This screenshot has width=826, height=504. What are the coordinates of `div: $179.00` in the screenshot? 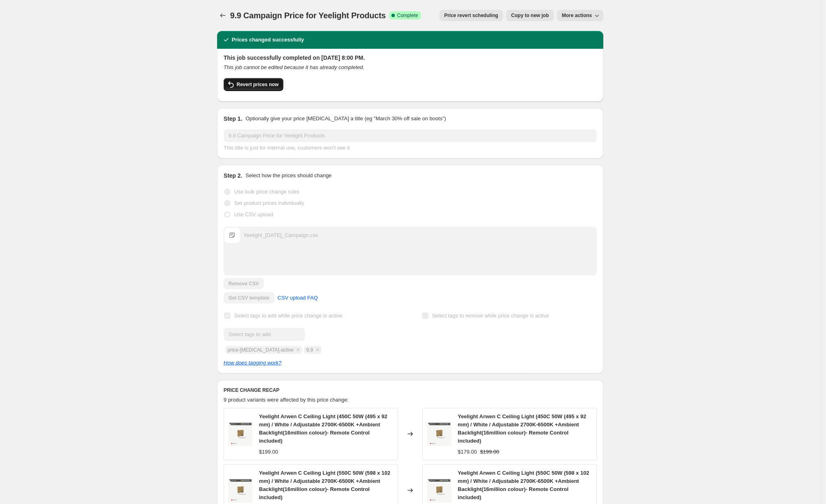 It's located at (468, 451).